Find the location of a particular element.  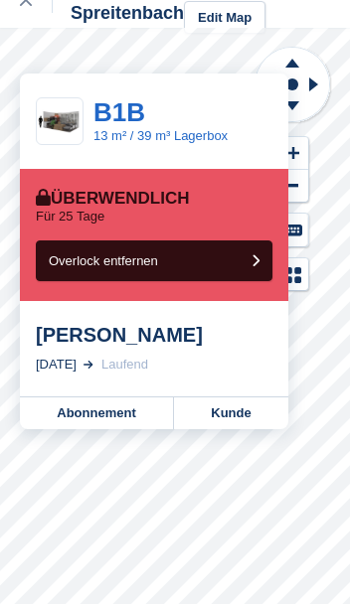

a: 13 m² / 39 m³ Lagerbox is located at coordinates (160, 135).